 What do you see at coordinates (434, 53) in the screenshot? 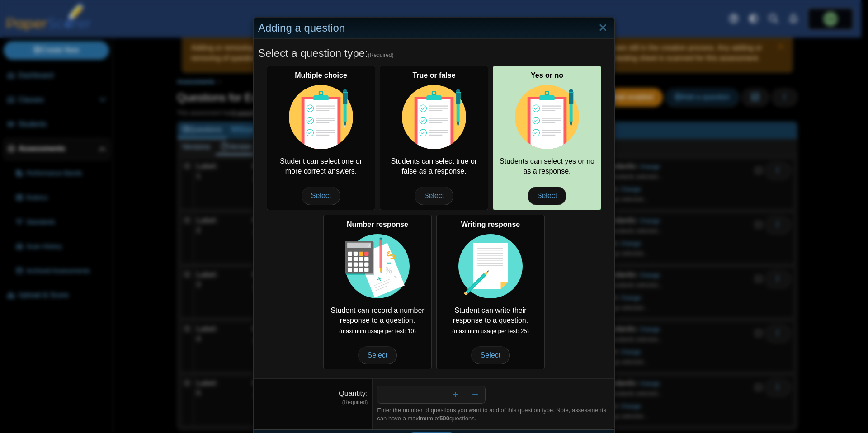
I see `h5: Select a question type:` at bounding box center [434, 53].